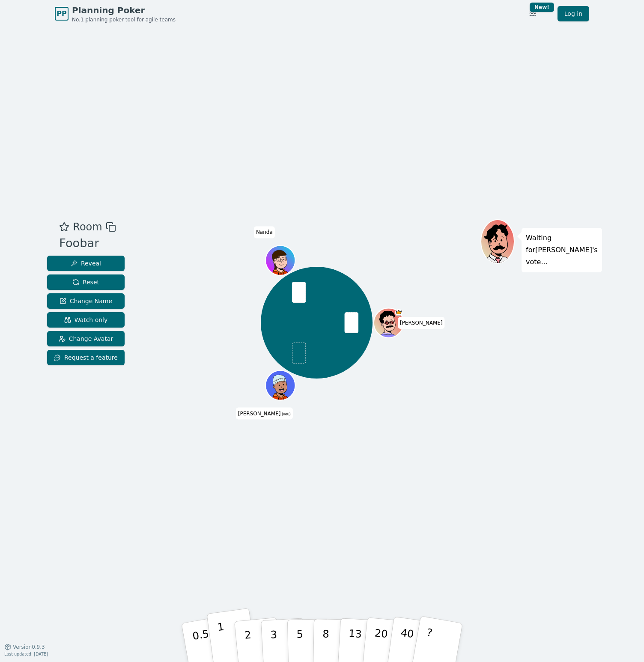 This screenshot has height=662, width=644. I want to click on button: Reveal, so click(86, 264).